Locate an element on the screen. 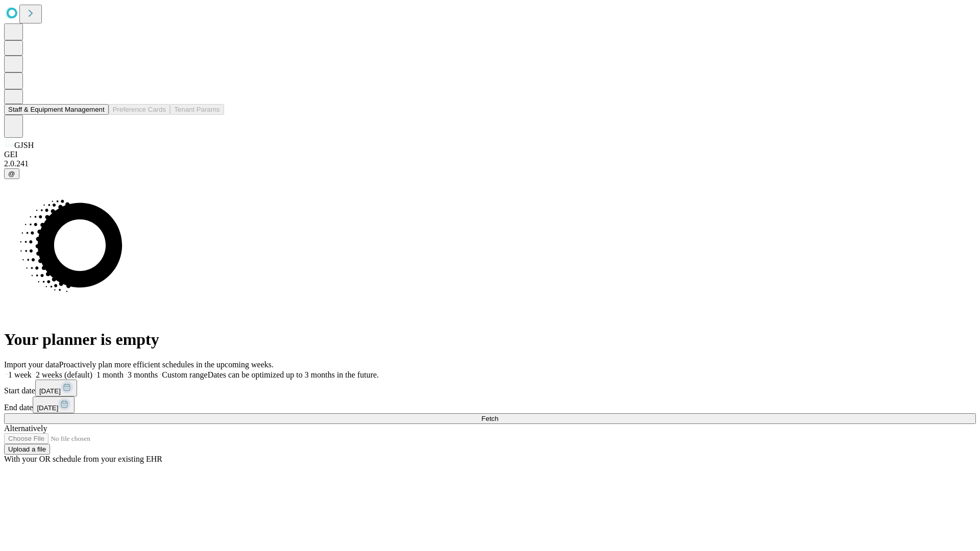 The height and width of the screenshot is (551, 980). span: With your OR schedule from your existing EHR is located at coordinates (83, 459).